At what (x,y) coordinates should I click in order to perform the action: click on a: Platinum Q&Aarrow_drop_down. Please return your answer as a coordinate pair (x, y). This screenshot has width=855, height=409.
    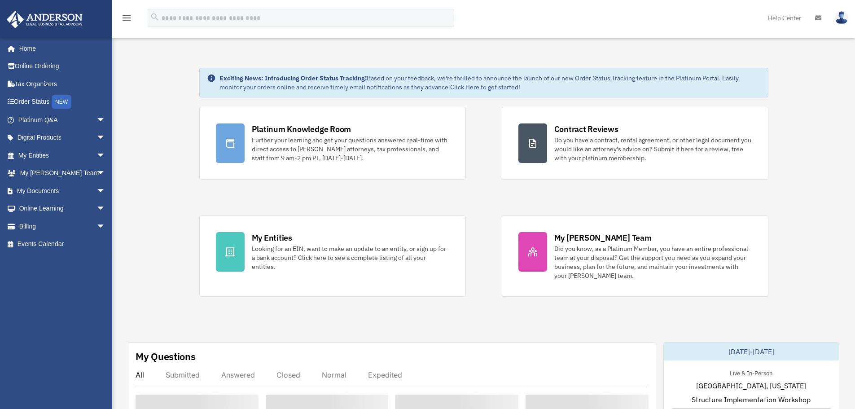
    Looking at the image, I should click on (62, 120).